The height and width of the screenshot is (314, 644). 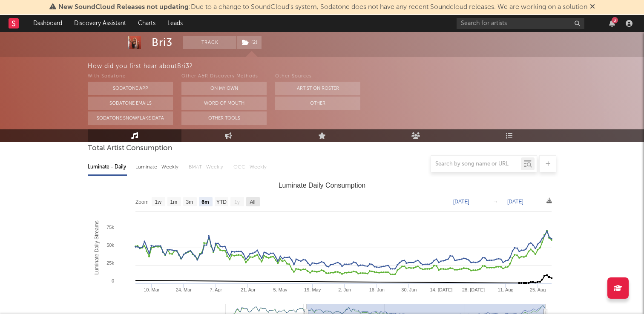 What do you see at coordinates (100, 24) in the screenshot?
I see `a: Discovery Assistant` at bounding box center [100, 24].